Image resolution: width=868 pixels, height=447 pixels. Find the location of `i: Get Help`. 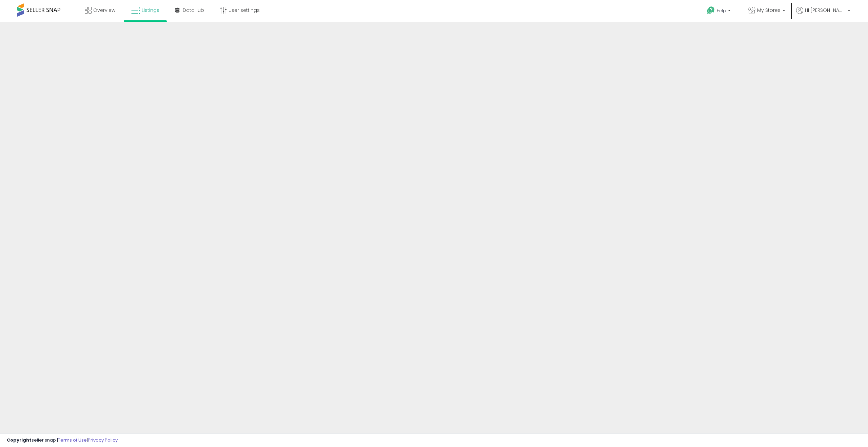

i: Get Help is located at coordinates (711, 10).